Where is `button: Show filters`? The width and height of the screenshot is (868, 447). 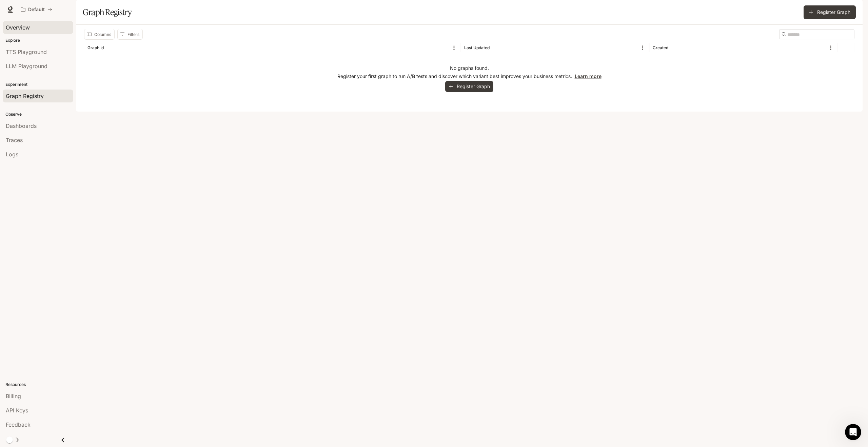
button: Show filters is located at coordinates (130, 34).